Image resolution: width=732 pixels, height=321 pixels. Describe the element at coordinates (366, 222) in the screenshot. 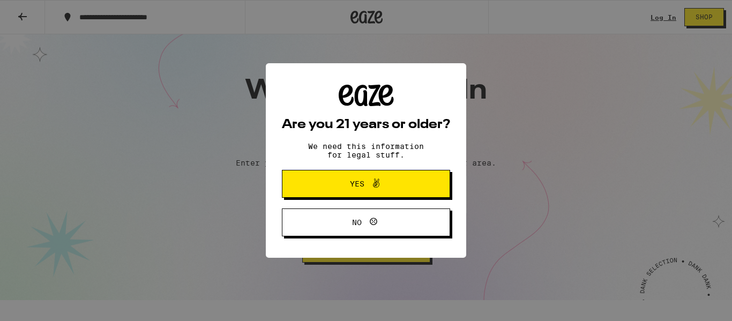

I see `button: No` at that location.